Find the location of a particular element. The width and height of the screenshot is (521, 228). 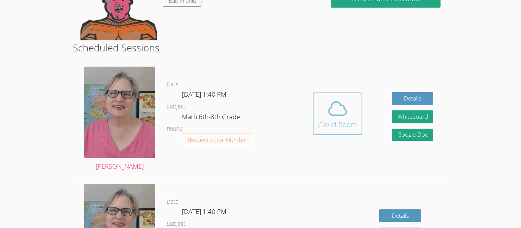

a: Google Doc is located at coordinates (413, 135).